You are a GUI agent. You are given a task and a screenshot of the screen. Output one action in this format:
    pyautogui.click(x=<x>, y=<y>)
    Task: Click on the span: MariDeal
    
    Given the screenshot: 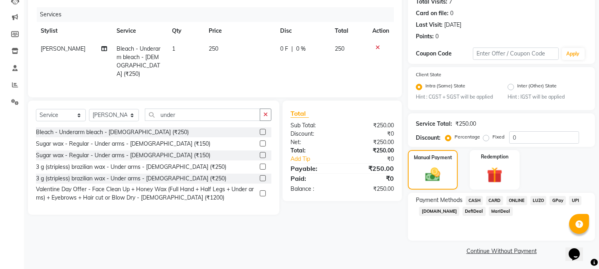 What is the action you would take?
    pyautogui.click(x=501, y=211)
    